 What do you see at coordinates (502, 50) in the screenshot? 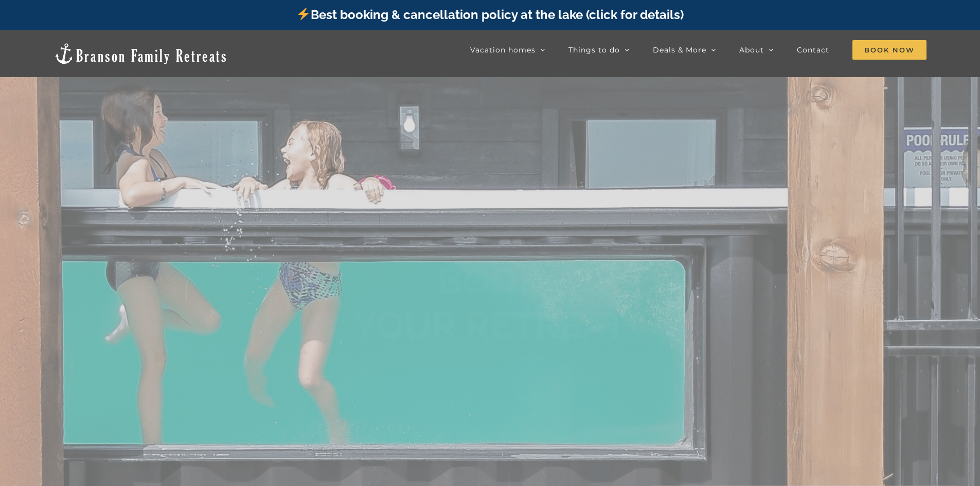
I see `span: Vacation homes` at bounding box center [502, 50].